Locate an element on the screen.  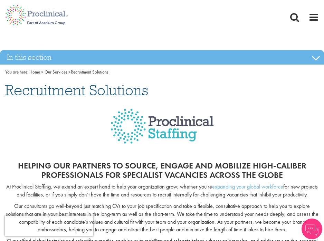
img: Chatbot is located at coordinates (312, 229).